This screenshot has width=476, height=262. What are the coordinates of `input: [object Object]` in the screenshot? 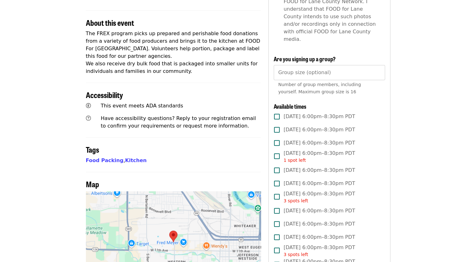 It's located at (329, 73).